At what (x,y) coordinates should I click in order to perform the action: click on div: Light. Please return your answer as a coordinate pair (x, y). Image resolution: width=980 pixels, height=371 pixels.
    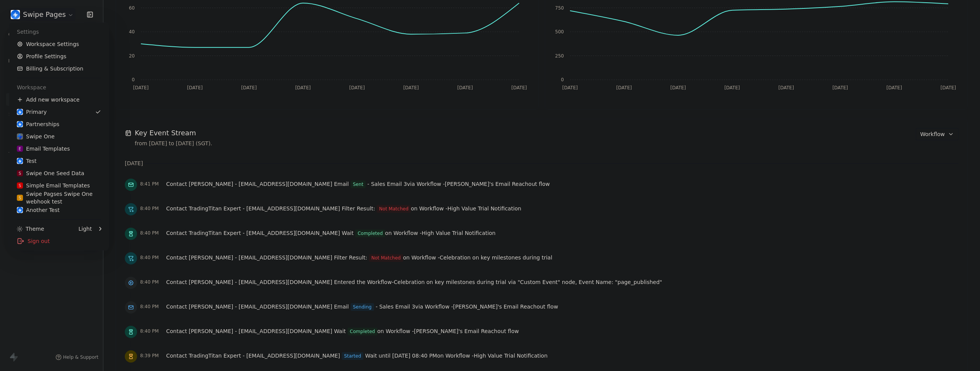
    Looking at the image, I should click on (85, 229).